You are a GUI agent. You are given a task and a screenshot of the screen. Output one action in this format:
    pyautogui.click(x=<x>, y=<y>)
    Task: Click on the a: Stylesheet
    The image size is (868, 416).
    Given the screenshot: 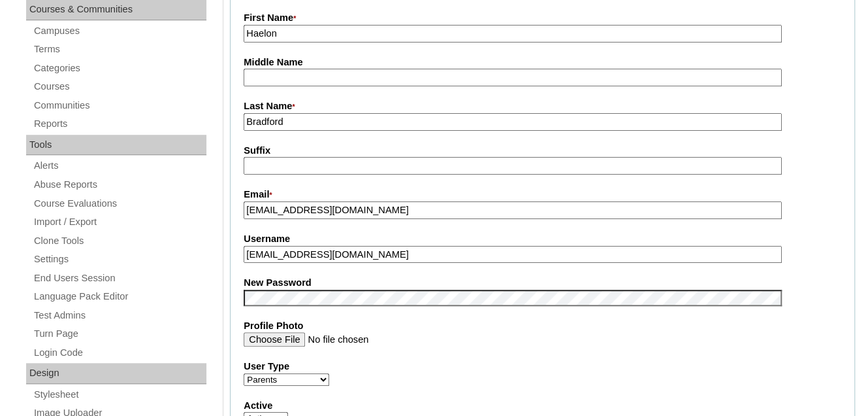 What is the action you would take?
    pyautogui.click(x=119, y=394)
    